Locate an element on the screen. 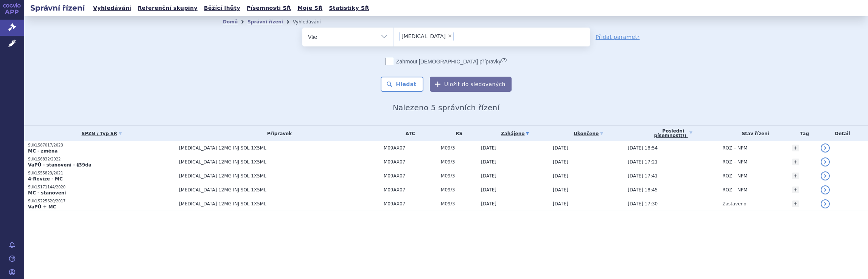  a: Správní řízení is located at coordinates (266, 22).